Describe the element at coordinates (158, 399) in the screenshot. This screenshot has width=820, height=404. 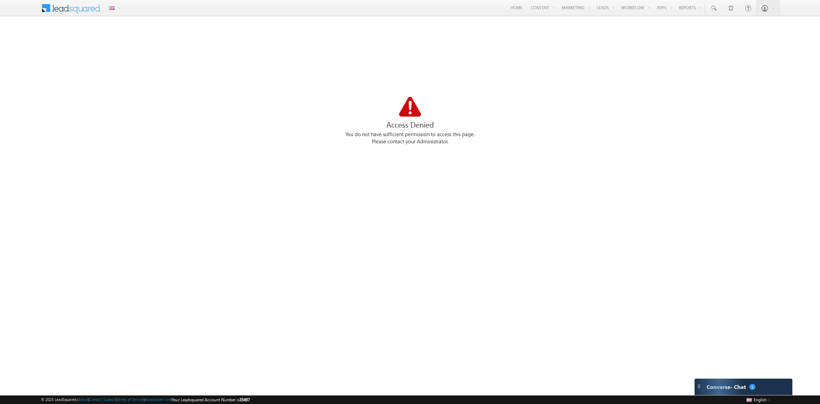
I see `a: Acceptable Use` at that location.